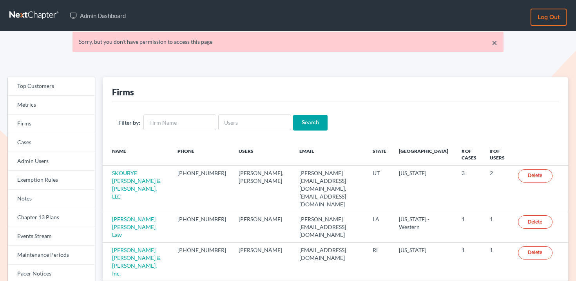  What do you see at coordinates (51, 105) in the screenshot?
I see `a: Metrics` at bounding box center [51, 105].